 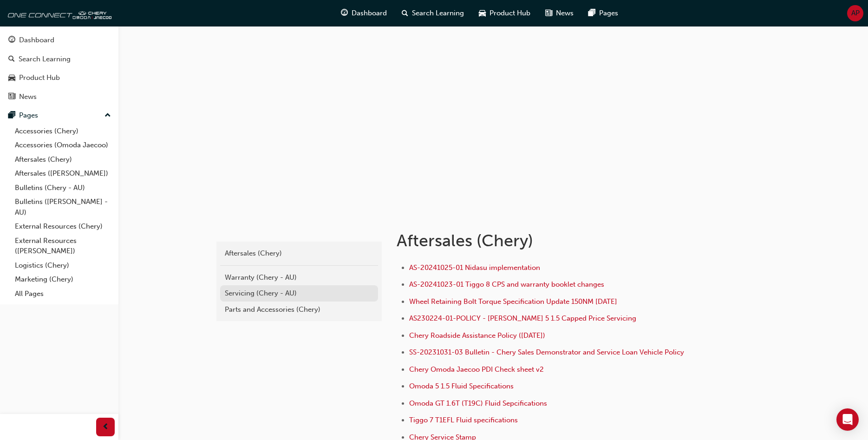 I want to click on a: Dashboard, so click(x=59, y=40).